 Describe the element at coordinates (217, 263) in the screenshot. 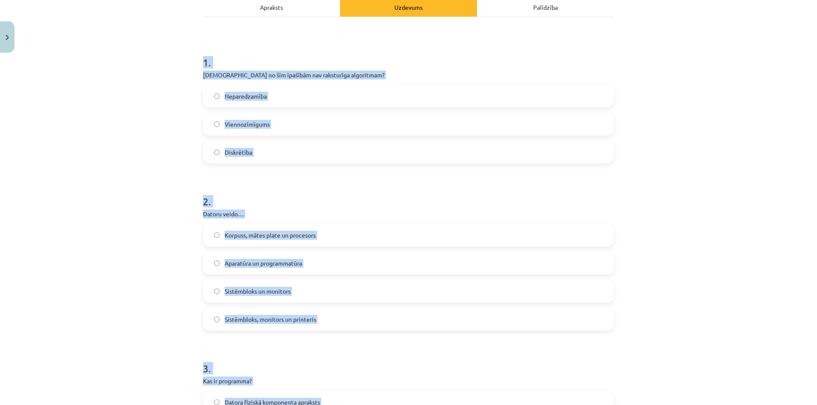

I see `input: Aparatūra un programmatūra` at that location.